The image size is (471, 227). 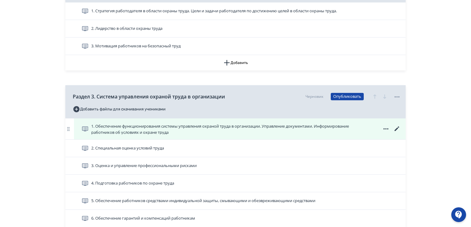 What do you see at coordinates (235, 11) in the screenshot?
I see `div: 1. Стратегия работодателя в области охраны труда. Цели и задачи работодателя по достижению целей ...` at bounding box center [235, 11].